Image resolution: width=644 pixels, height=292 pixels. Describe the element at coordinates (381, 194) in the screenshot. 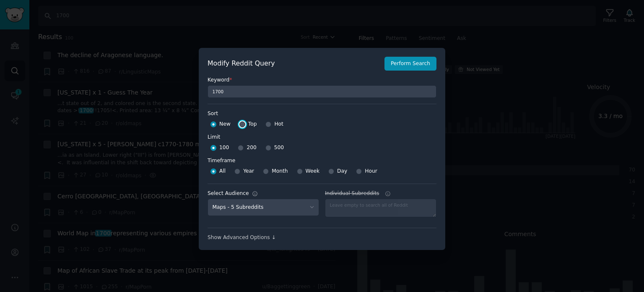

I see `label: Individual Subreddits` at that location.